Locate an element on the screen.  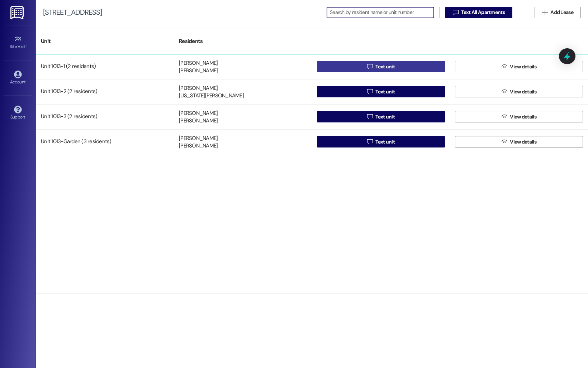
span: Add Lease is located at coordinates (562, 12).